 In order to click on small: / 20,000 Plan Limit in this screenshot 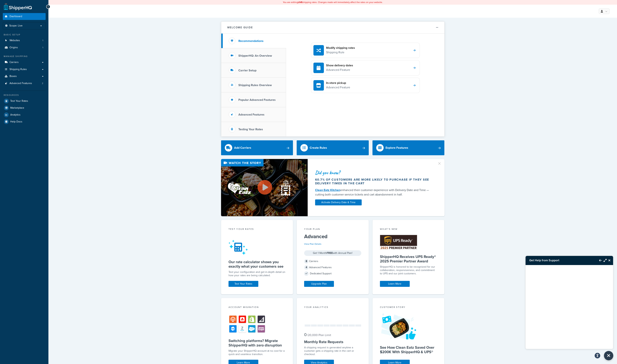, I will do `click(319, 335)`.